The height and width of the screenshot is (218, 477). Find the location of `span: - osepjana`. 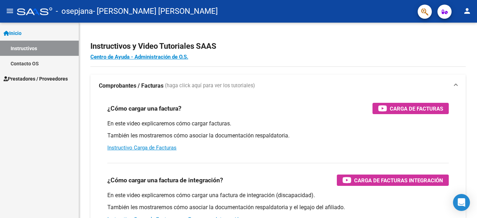

span: - osepjana is located at coordinates (74, 11).